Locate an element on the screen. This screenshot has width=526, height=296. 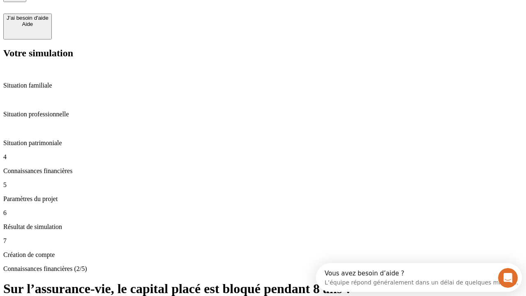
div: Ouvrir le Messenger Intercom is located at coordinates (115, 14).